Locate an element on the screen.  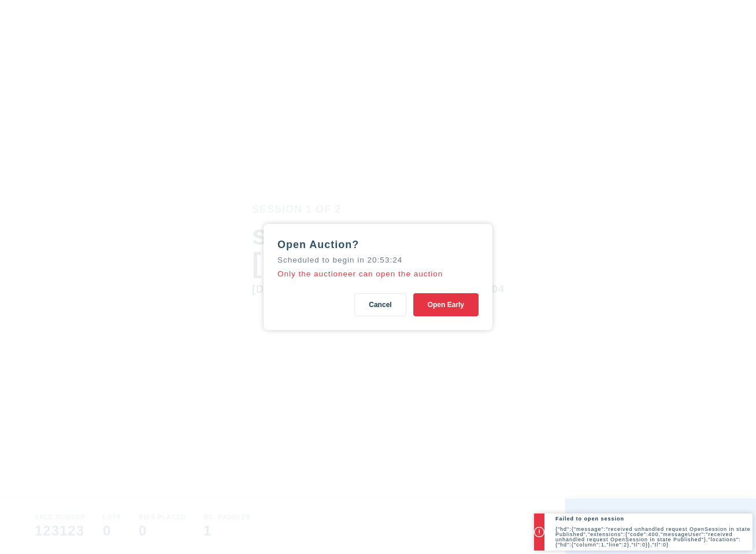
button: Open Early is located at coordinates (445, 304).